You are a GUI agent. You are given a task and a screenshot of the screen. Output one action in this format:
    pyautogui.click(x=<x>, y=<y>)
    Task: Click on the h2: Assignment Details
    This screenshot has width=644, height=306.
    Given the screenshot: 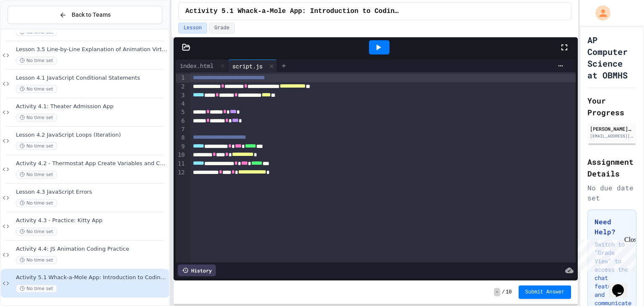 What is the action you would take?
    pyautogui.click(x=611, y=168)
    